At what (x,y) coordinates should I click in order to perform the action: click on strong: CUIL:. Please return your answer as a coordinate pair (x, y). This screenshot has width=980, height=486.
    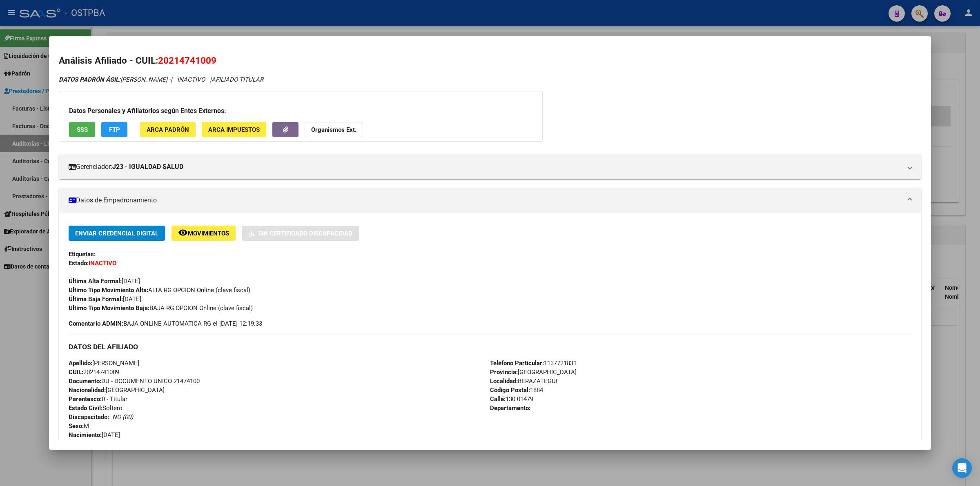
    Looking at the image, I should click on (76, 372).